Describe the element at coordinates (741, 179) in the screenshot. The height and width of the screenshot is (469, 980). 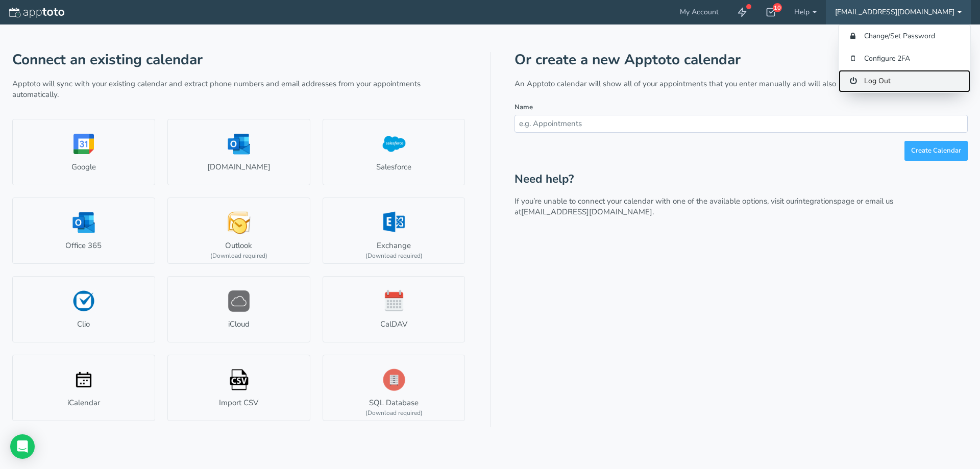
I see `h2: Need help?` at that location.